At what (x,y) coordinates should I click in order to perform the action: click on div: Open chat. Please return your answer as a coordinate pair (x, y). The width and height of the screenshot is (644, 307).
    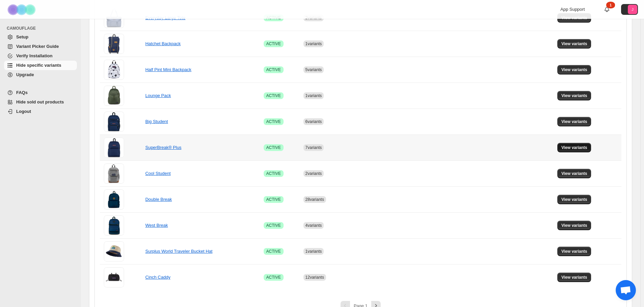
    Looking at the image, I should click on (626, 290).